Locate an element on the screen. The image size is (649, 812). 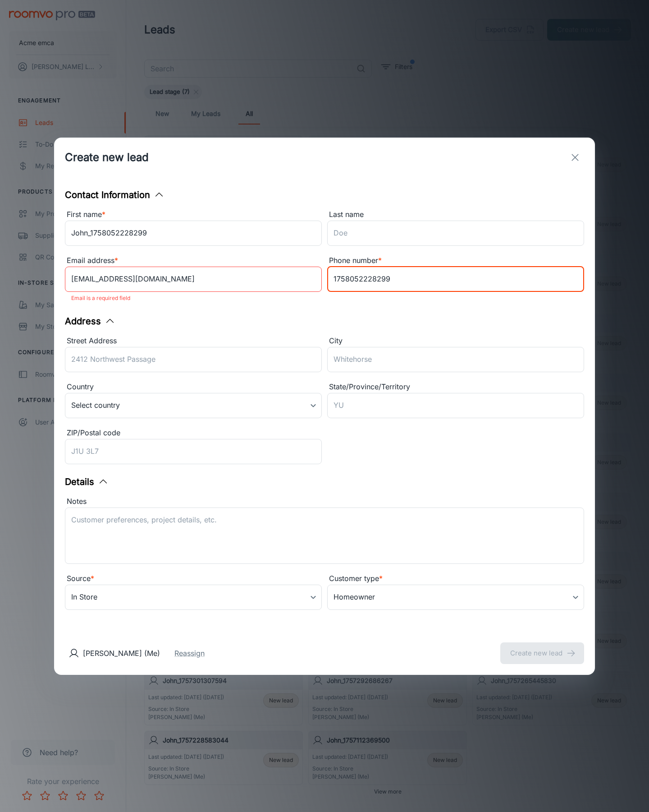
input: Doe is located at coordinates (456, 233).